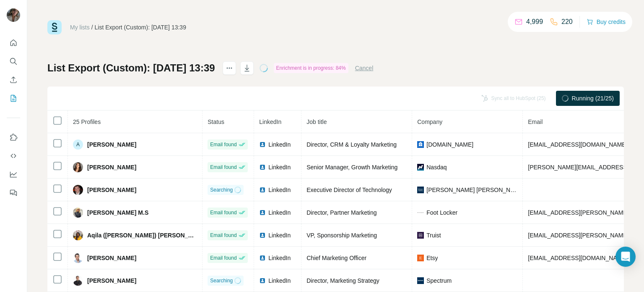  What do you see at coordinates (14, 61) in the screenshot?
I see `button: Search` at bounding box center [14, 61].